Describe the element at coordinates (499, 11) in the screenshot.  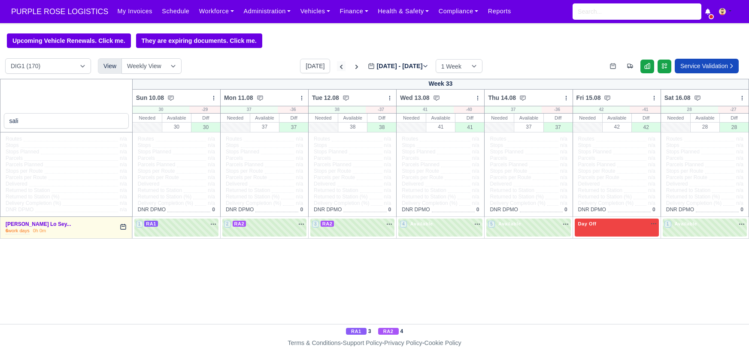
I see `a: Reports` at that location.